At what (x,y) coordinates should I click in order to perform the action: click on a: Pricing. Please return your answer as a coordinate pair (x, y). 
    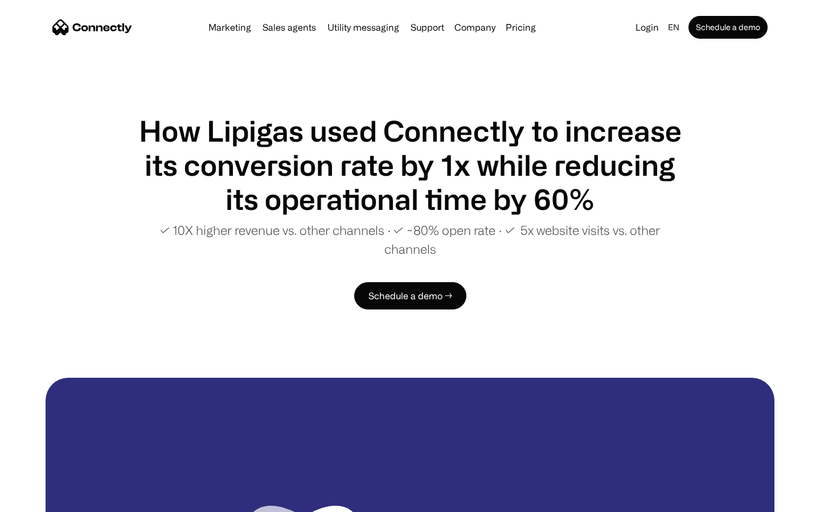
    Looking at the image, I should click on (520, 27).